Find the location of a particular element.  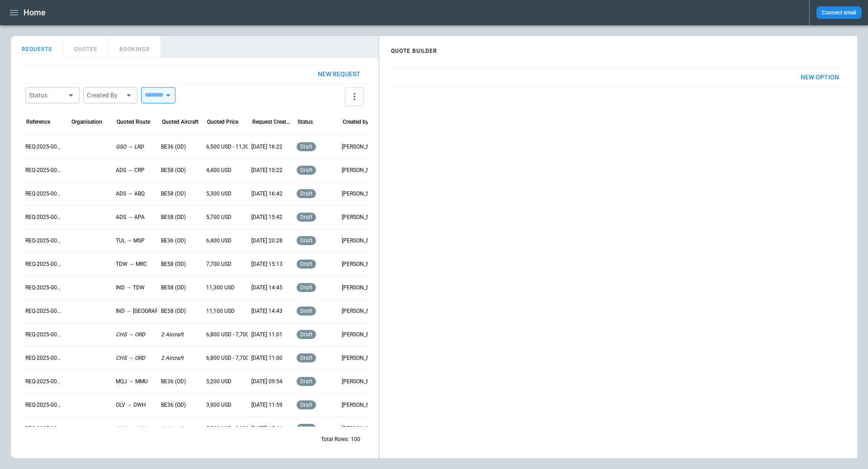

p: 3,900 USD is located at coordinates (219, 405).